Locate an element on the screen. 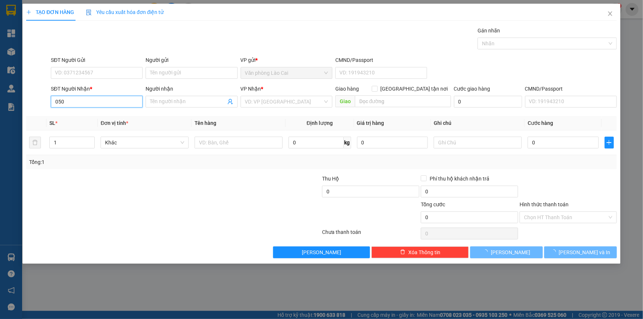  span: close is located at coordinates (610, 14).